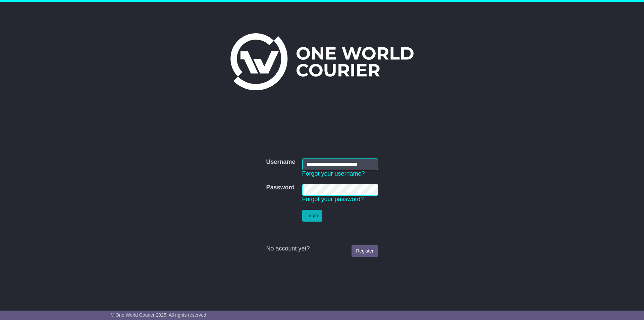 The width and height of the screenshot is (644, 320). What do you see at coordinates (322, 62) in the screenshot?
I see `img: One World` at bounding box center [322, 62].